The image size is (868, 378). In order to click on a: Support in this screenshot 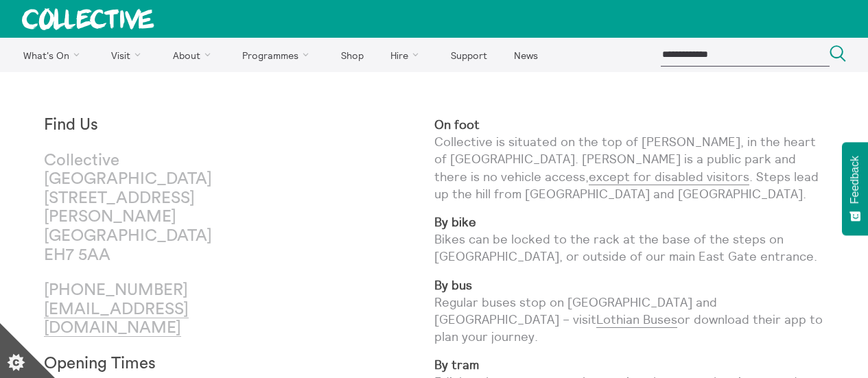, I will do `click(469, 55)`.